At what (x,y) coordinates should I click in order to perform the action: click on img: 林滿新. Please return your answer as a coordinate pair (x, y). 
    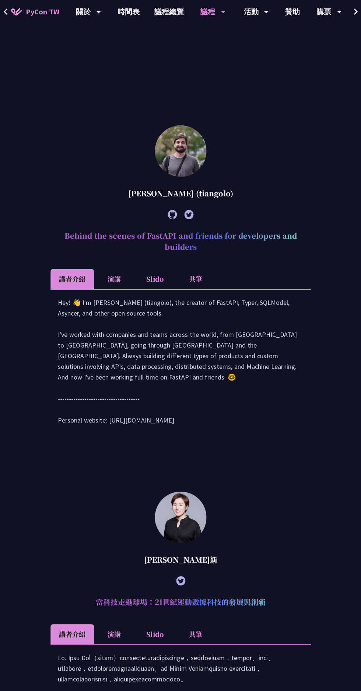
    Looking at the image, I should click on (180, 517).